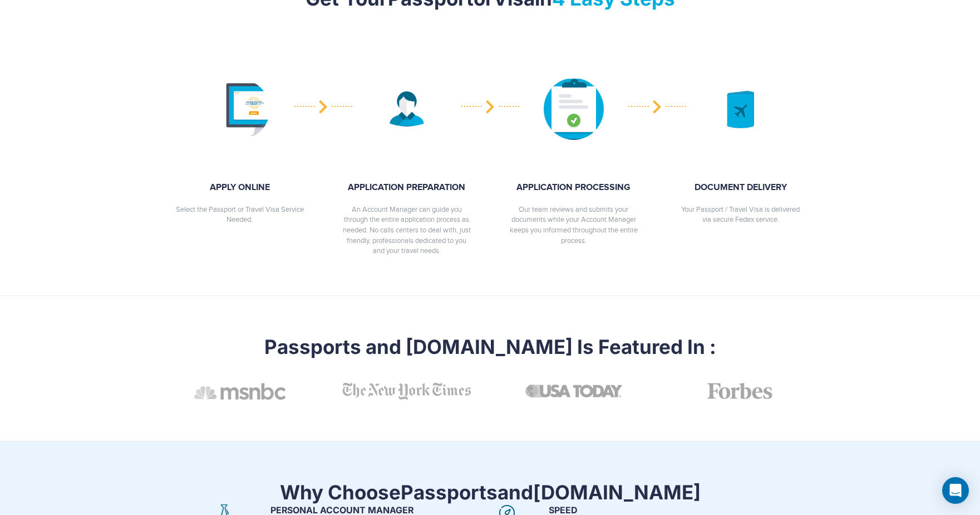 The height and width of the screenshot is (515, 980). I want to click on strong: Passports, so click(449, 492).